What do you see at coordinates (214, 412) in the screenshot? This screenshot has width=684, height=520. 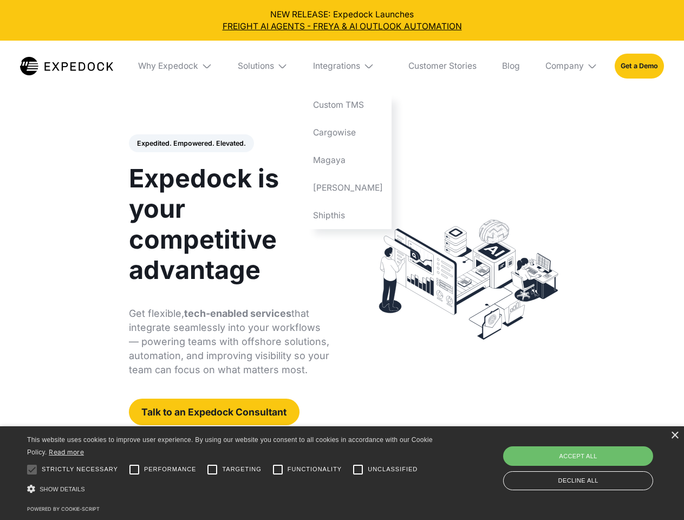 I see `a: Talk to an Expedock Consultant` at bounding box center [214, 412].